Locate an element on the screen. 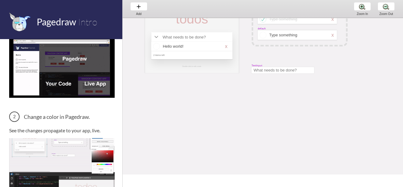 This screenshot has height=187, width=403. div: default is located at coordinates (262, 28).